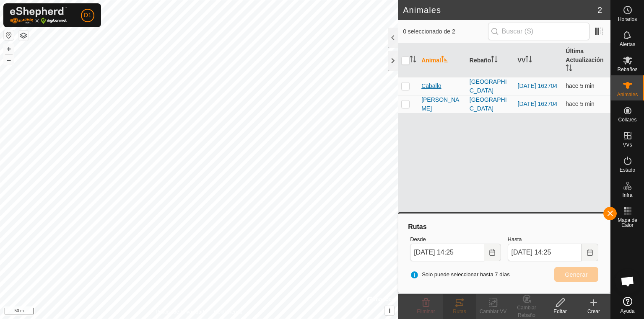 The height and width of the screenshot is (319, 644). What do you see at coordinates (627, 195) in the screenshot?
I see `span: Infra` at bounding box center [627, 195].